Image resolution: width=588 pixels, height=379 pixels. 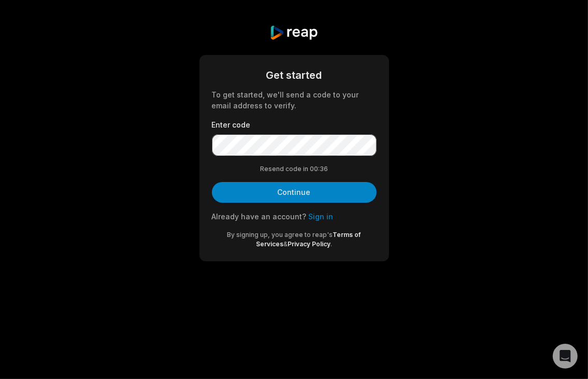 I want to click on a: Privacy Policy, so click(x=309, y=243).